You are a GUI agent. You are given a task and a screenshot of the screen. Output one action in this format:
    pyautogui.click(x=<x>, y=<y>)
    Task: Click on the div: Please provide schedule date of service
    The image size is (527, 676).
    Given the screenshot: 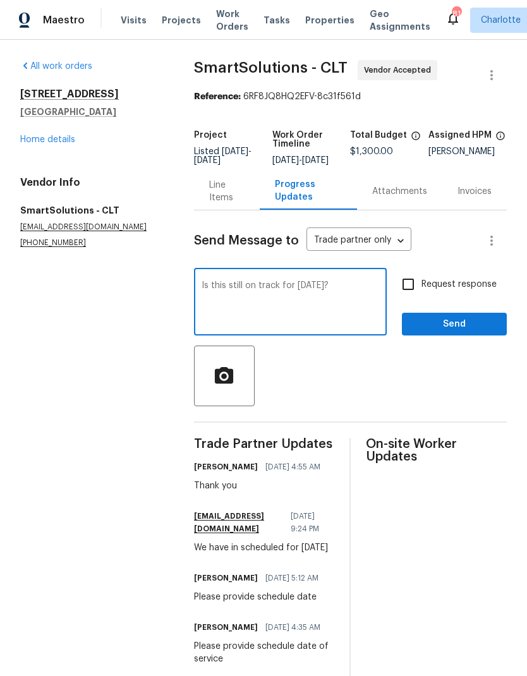 What is the action you would take?
    pyautogui.click(x=264, y=653)
    